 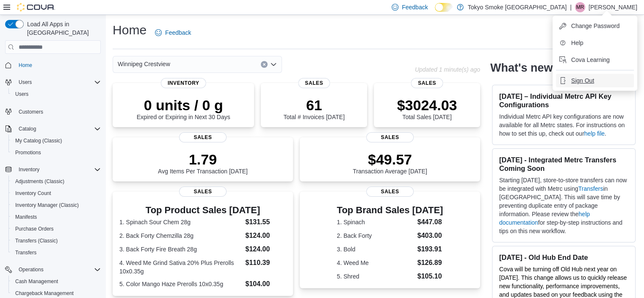 What do you see at coordinates (430, 222) in the screenshot?
I see `dd: $447.08` at bounding box center [430, 222].